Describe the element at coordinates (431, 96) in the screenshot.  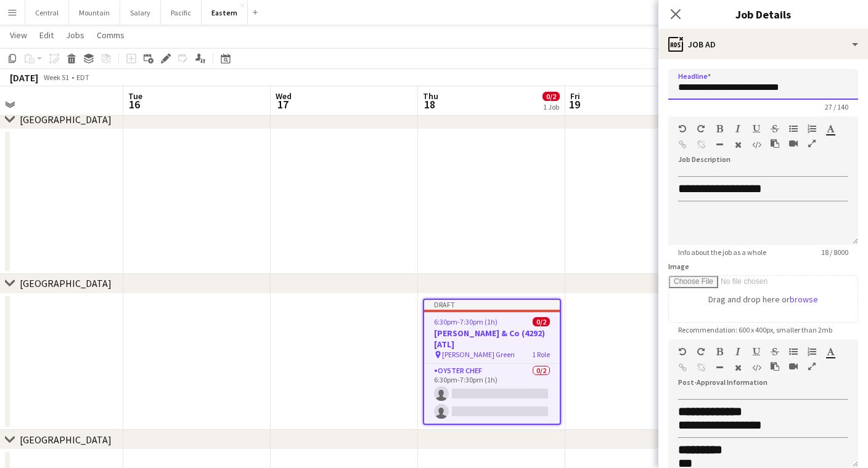
I see `span: Thu` at that location.